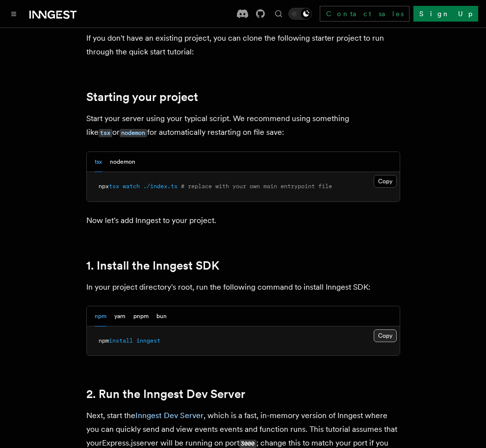 Image resolution: width=486 pixels, height=448 pixels. Describe the element at coordinates (248, 443) in the screenshot. I see `code: 3000` at that location.